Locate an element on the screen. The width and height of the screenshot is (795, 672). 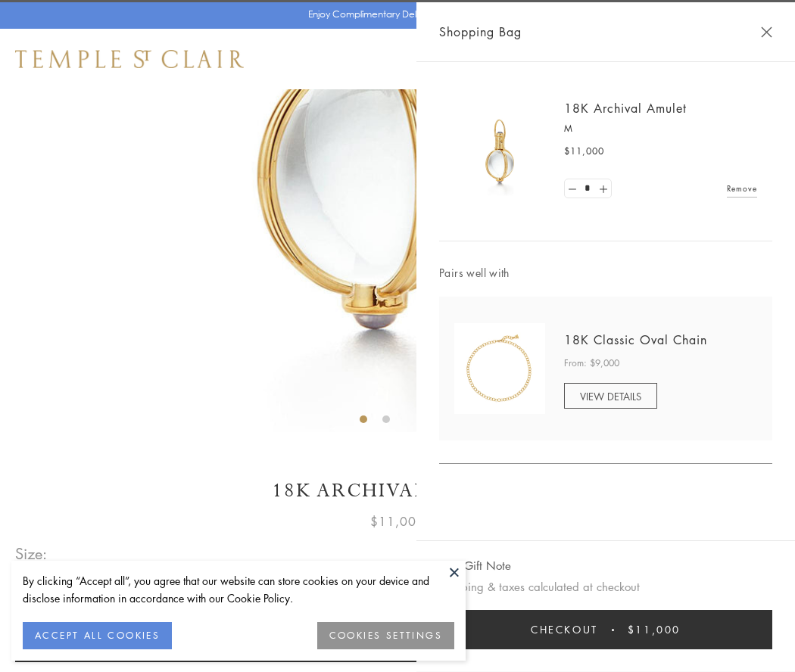
span: VIEW DETAILS is located at coordinates (611, 396).